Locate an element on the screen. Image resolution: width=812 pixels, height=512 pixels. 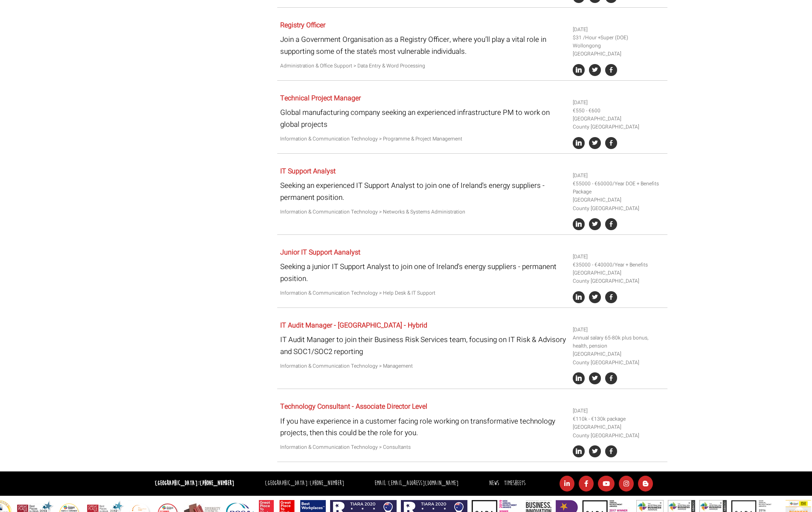
a: Technology Consultant - Associate Director Level is located at coordinates (353, 407).